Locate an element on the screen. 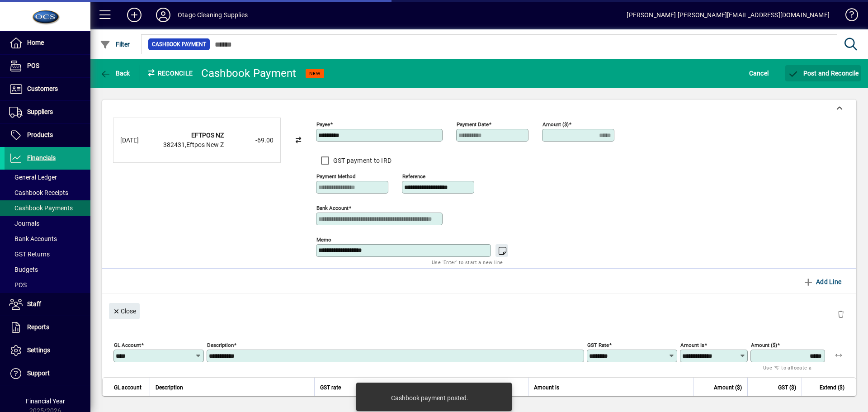  span: Cashbook Payment is located at coordinates (179, 44).